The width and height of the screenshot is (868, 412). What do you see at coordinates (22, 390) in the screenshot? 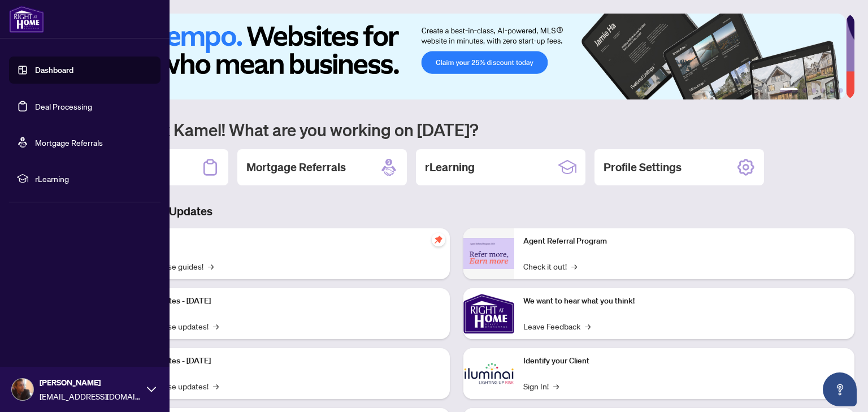
I see `img: Profile Icon` at bounding box center [22, 390].